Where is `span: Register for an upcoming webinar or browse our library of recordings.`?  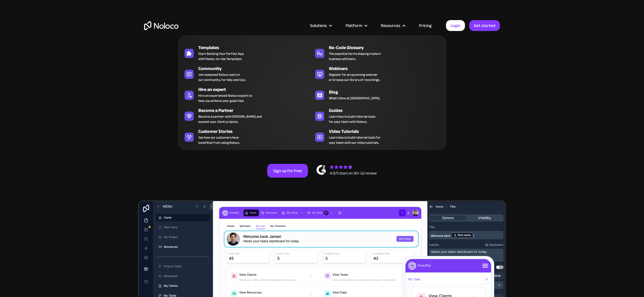
span: Register for an upcoming webinar or browse our library of recordings. is located at coordinates (354, 77).